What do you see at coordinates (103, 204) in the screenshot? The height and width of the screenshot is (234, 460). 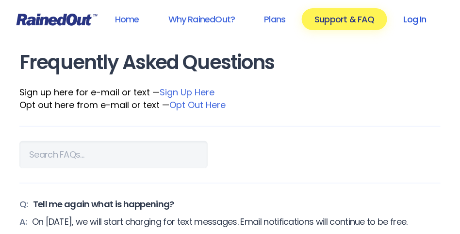 I see `span: Tell me again what is happening?` at bounding box center [103, 204].